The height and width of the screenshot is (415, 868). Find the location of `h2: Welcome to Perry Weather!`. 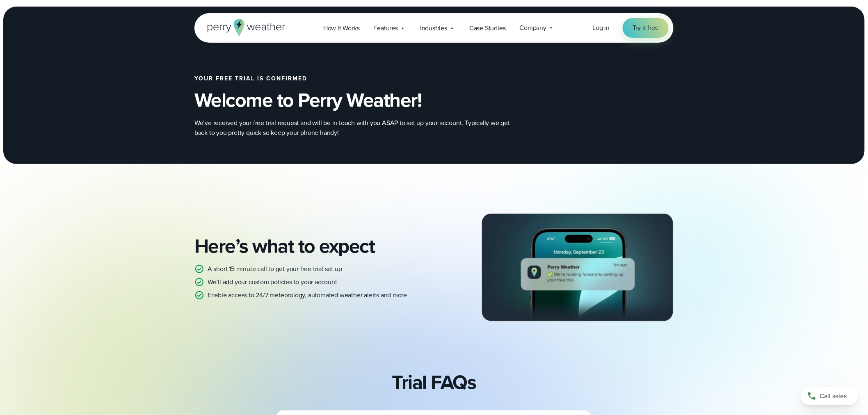

h2: Welcome to Perry Weather! is located at coordinates (372, 100).